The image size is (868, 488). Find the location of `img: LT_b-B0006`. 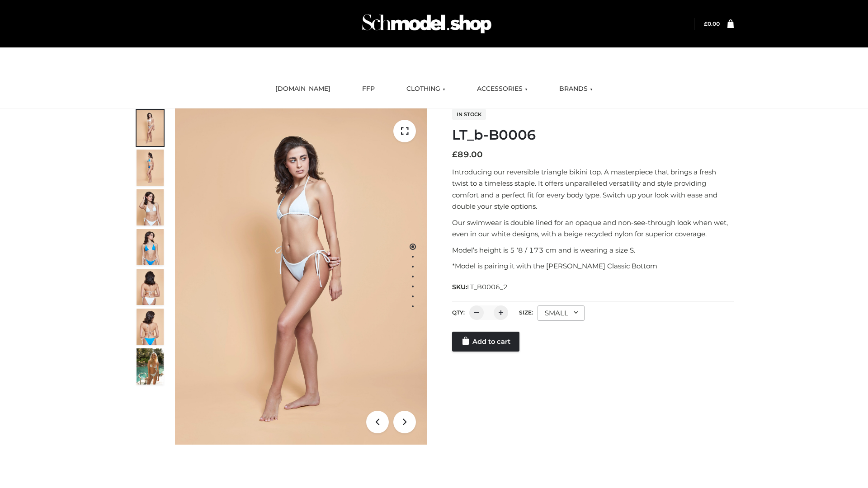

img: LT_b-B0006 is located at coordinates (301, 276).